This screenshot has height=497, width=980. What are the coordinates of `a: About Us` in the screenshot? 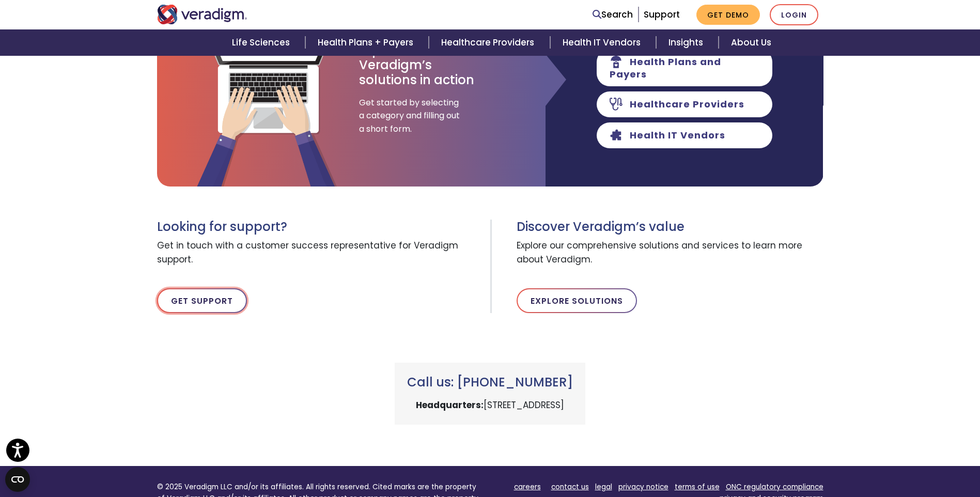 It's located at (751, 42).